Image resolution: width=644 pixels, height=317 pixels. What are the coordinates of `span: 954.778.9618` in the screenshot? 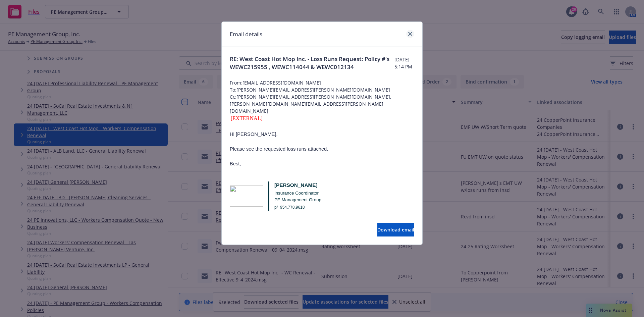 It's located at (293, 207).